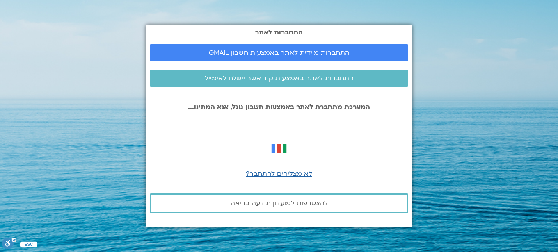  I want to click on span: לא מצליחים להתחבר?, so click(279, 174).